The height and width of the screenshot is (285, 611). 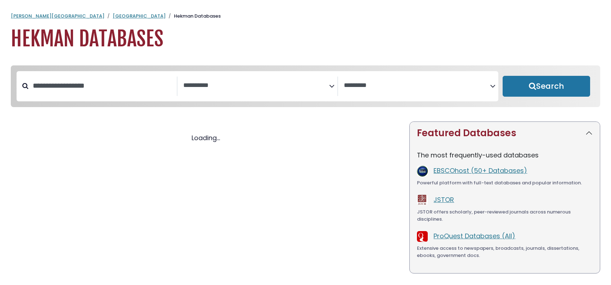 I want to click on nav: breadcrumb, so click(x=305, y=16).